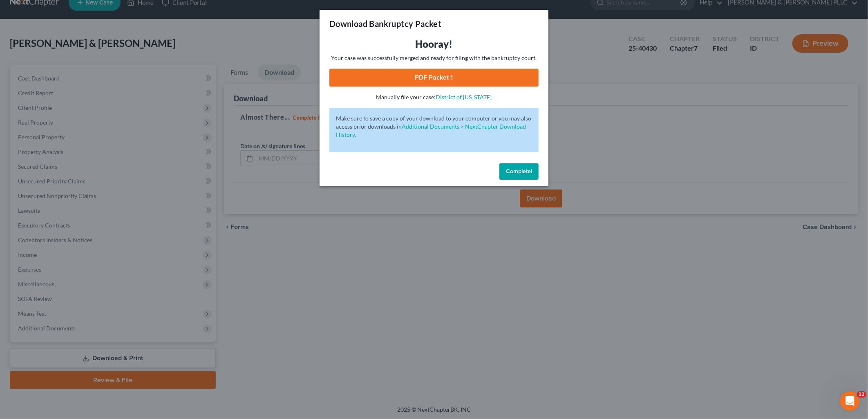  What do you see at coordinates (434, 127) in the screenshot?
I see `p: Make sure to save a copy of your download to your computer or you may also access prior downloads in` at bounding box center [434, 127].